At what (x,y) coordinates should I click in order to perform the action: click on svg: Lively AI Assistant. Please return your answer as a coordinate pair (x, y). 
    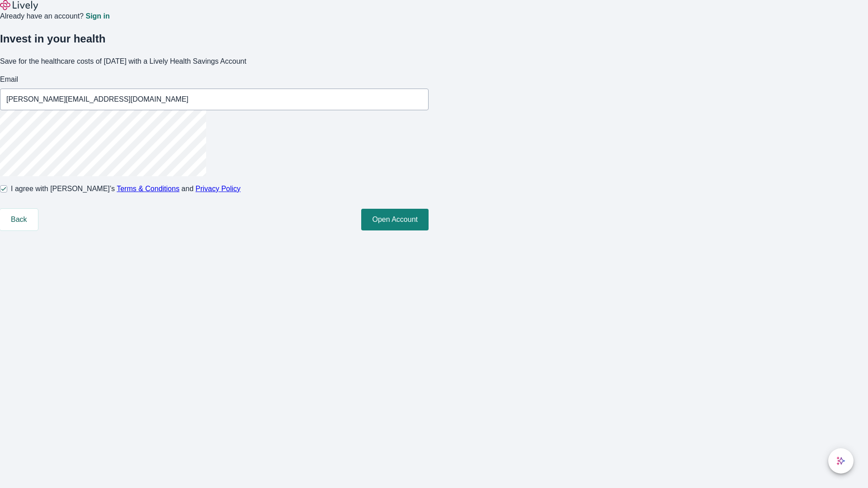
    Looking at the image, I should click on (841, 461).